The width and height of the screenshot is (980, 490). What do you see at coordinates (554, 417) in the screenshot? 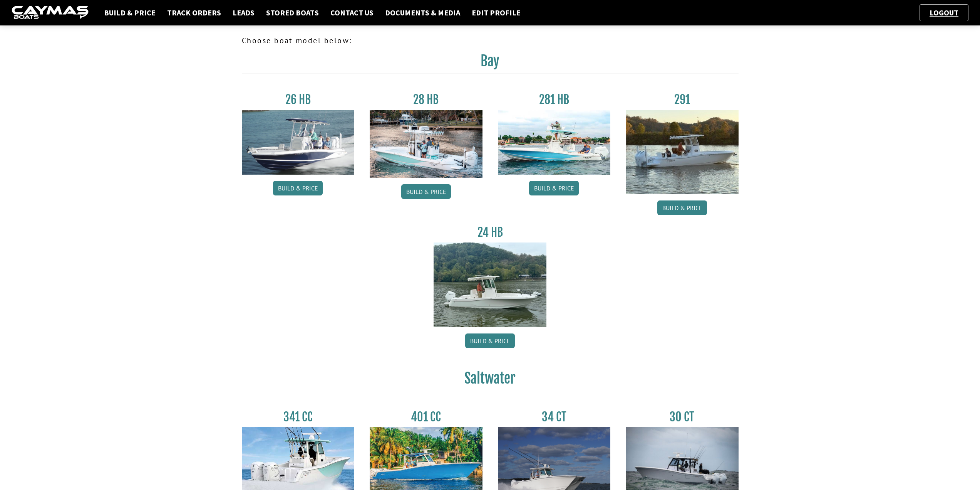
I see `h3: 34 CT` at bounding box center [554, 417].